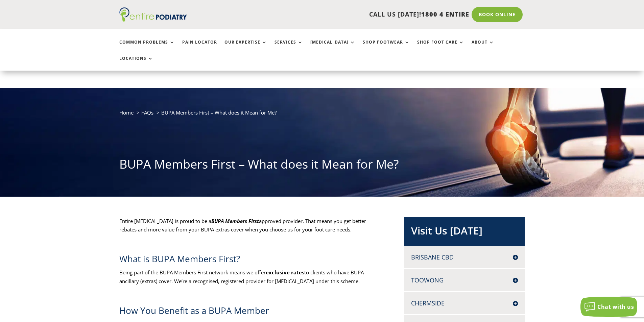  I want to click on a: Book Online, so click(497, 15).